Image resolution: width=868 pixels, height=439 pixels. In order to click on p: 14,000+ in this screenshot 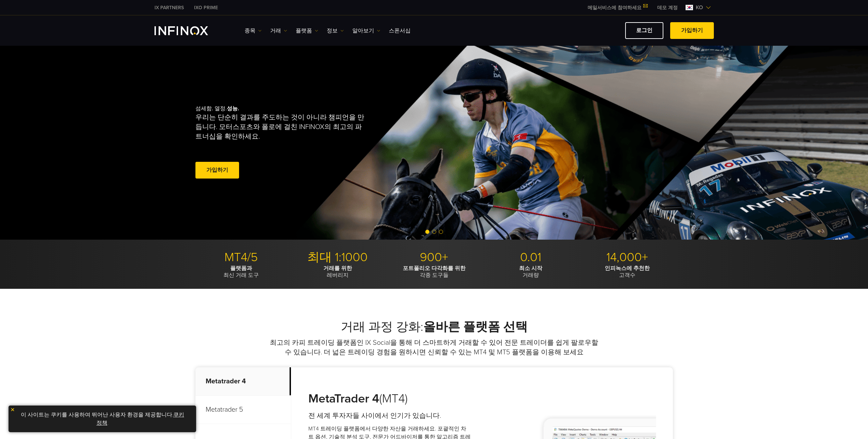, I will do `click(627, 257)`.